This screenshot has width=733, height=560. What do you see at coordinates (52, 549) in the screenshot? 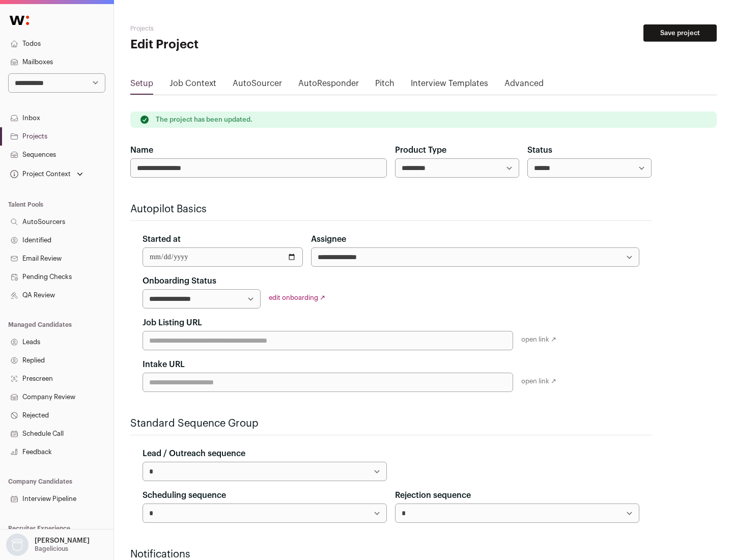
I see `p: Bagelicious` at bounding box center [52, 549].